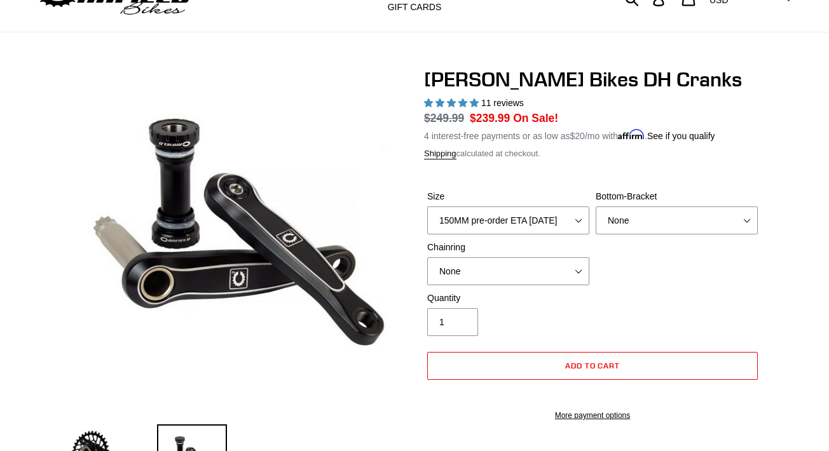 The image size is (829, 451). What do you see at coordinates (453, 103) in the screenshot?
I see `span: 4.91 stars` at bounding box center [453, 103].